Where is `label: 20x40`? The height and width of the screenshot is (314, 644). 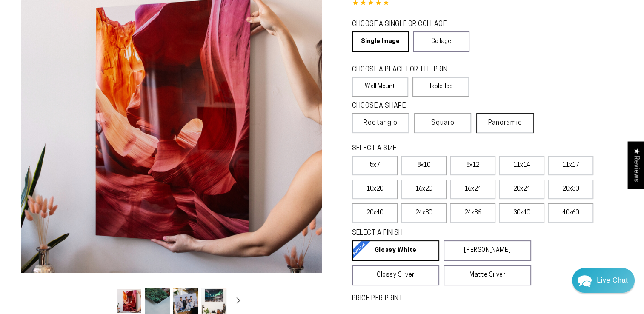 label: 20x40 is located at coordinates (375, 213).